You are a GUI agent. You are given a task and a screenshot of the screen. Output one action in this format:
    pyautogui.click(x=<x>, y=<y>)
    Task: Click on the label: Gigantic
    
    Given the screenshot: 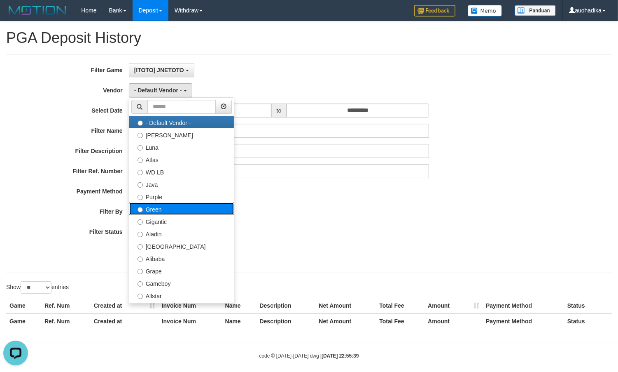 What is the action you would take?
    pyautogui.click(x=182, y=221)
    